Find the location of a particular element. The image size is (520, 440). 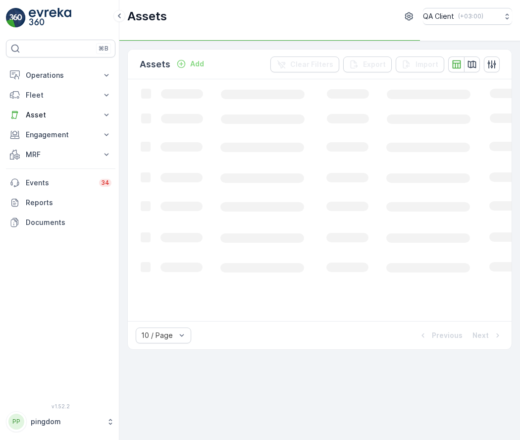

p: ( +03:00 ) is located at coordinates (471, 16).